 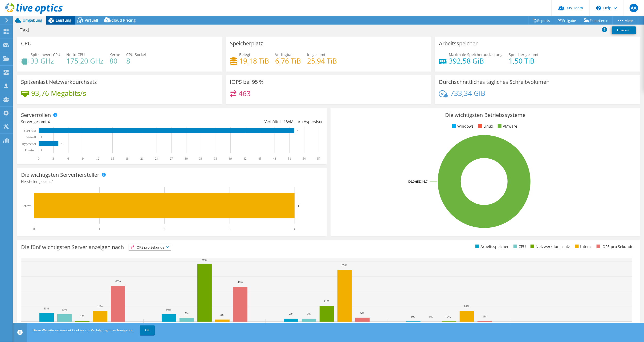 I want to click on li: Linux, so click(x=485, y=127).